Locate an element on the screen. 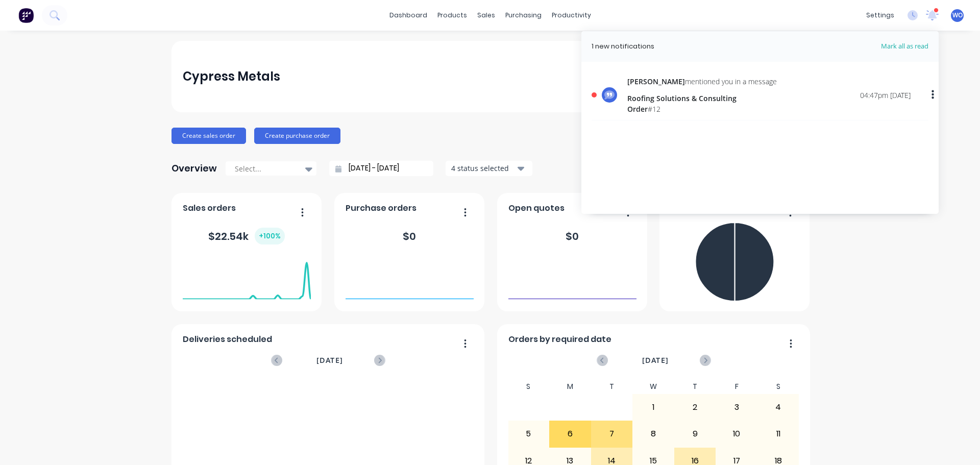 The image size is (980, 465). div: Roofing Solutions & Consulting is located at coordinates (702, 98).